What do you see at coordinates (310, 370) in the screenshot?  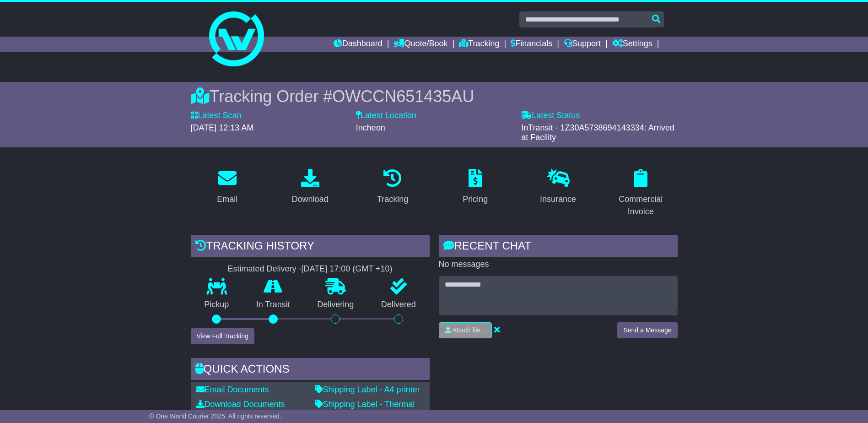 I see `div: Quick Actions` at bounding box center [310, 370].